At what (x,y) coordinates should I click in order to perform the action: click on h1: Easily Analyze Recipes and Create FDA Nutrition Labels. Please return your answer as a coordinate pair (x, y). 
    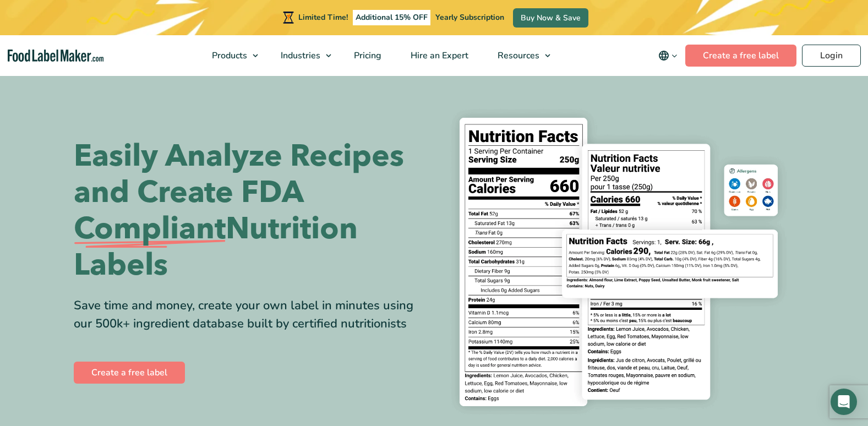
    Looking at the image, I should click on (250, 211).